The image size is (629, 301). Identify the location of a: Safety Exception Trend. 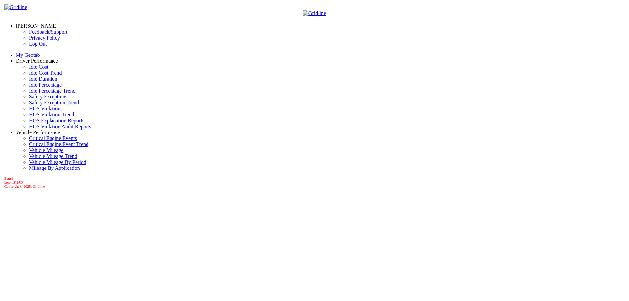
(54, 102).